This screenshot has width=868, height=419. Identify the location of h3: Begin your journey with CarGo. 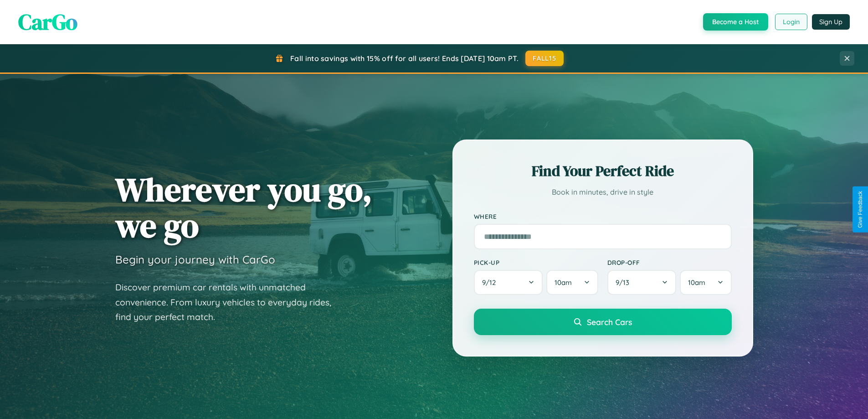
(195, 259).